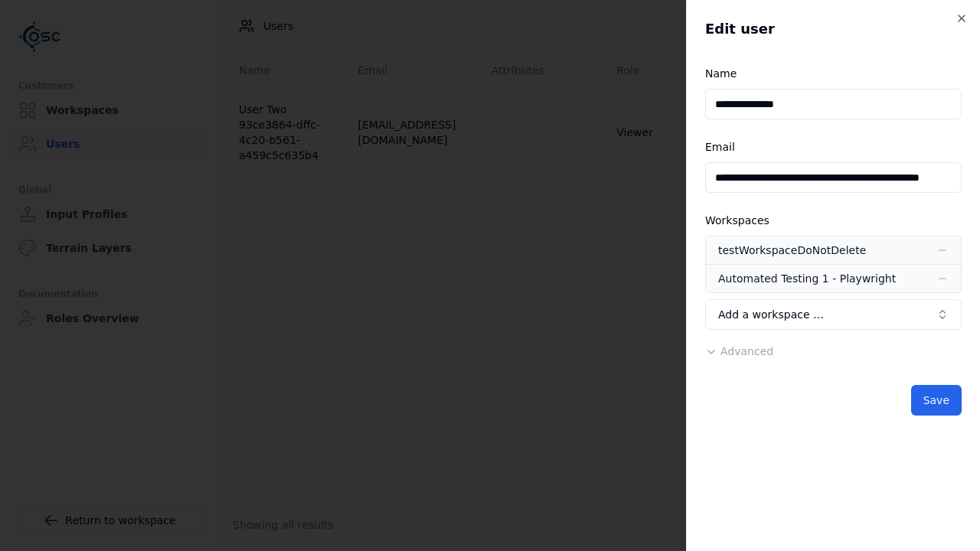 Image resolution: width=980 pixels, height=551 pixels. What do you see at coordinates (937, 400) in the screenshot?
I see `button: Save` at bounding box center [937, 400].